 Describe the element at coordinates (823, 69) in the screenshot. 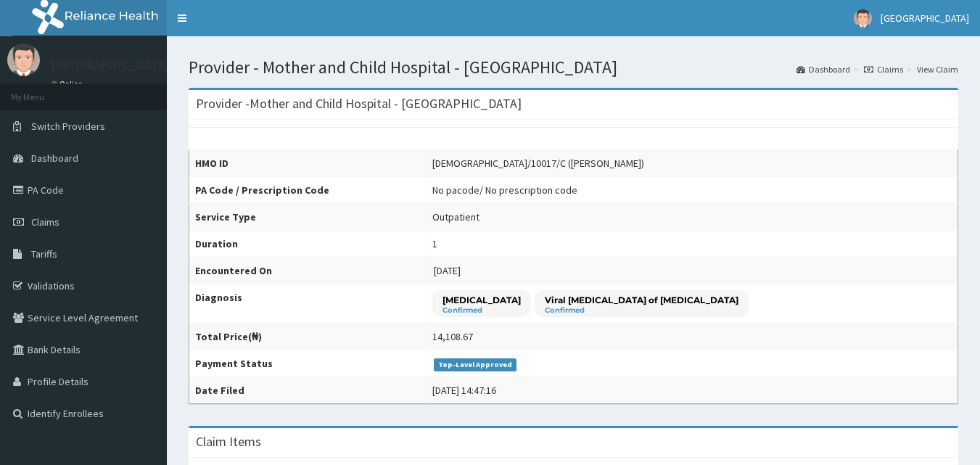

I see `a: Dashboard` at that location.